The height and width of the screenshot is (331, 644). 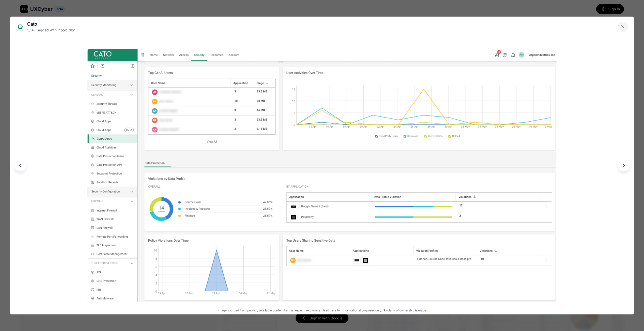 What do you see at coordinates (20, 166) in the screenshot?
I see `button: Previous image` at bounding box center [20, 166].